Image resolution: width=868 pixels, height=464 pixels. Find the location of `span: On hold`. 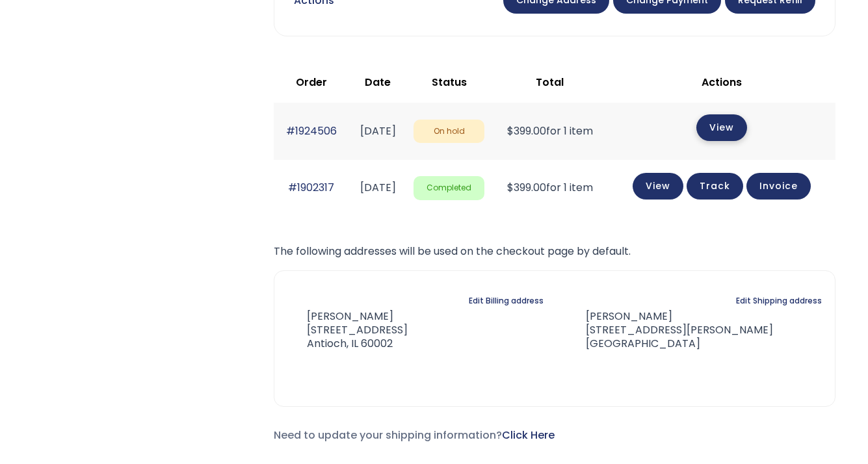

span: On hold is located at coordinates (448, 131).